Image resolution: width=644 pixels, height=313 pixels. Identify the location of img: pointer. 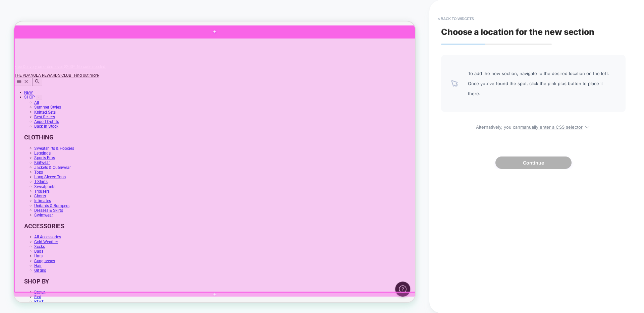
(454, 84).